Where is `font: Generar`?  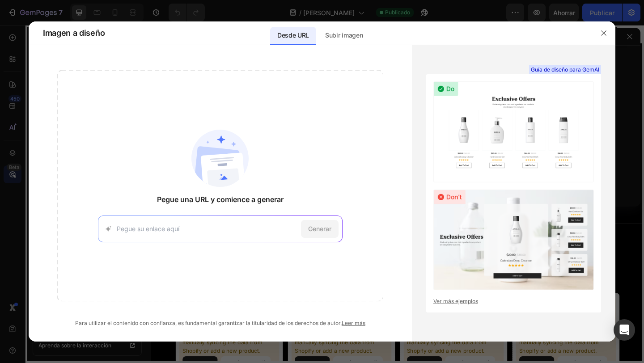 font: Generar is located at coordinates (319, 228).